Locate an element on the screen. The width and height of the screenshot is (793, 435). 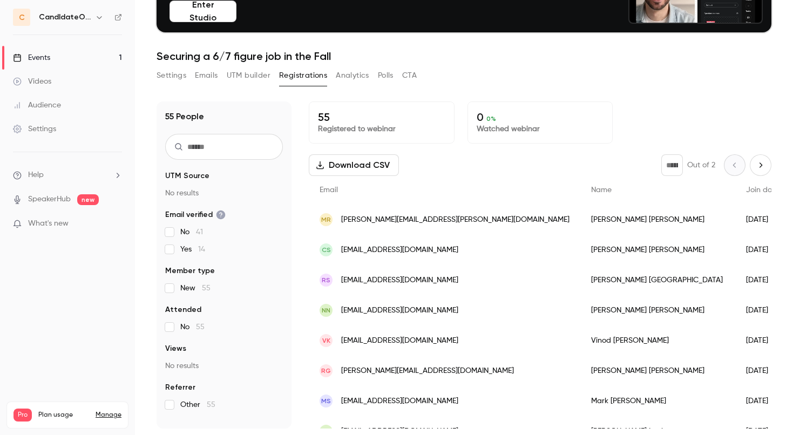
span: Help is located at coordinates (36, 175).